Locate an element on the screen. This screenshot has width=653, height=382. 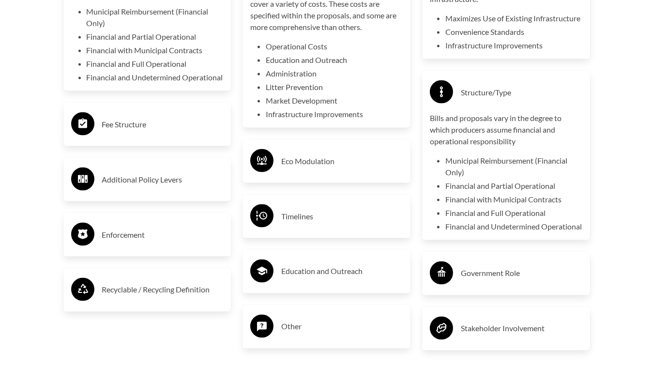
h3: Other is located at coordinates (342, 327).